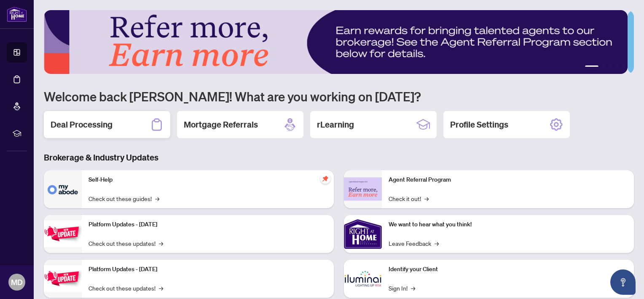 This screenshot has width=644, height=299. Describe the element at coordinates (610, 67) in the screenshot. I see `button: 3` at that location.